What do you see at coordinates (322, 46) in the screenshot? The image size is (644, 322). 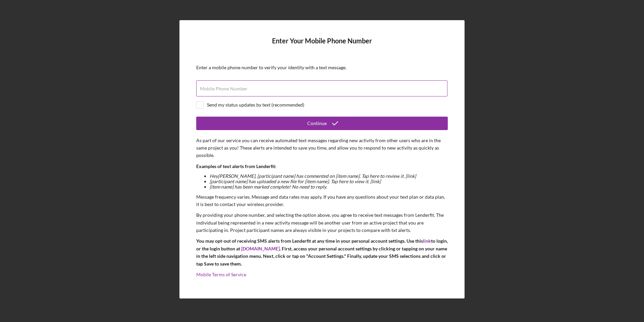 I see `h4: Enter Your Mobile Phone Number` at bounding box center [322, 46].